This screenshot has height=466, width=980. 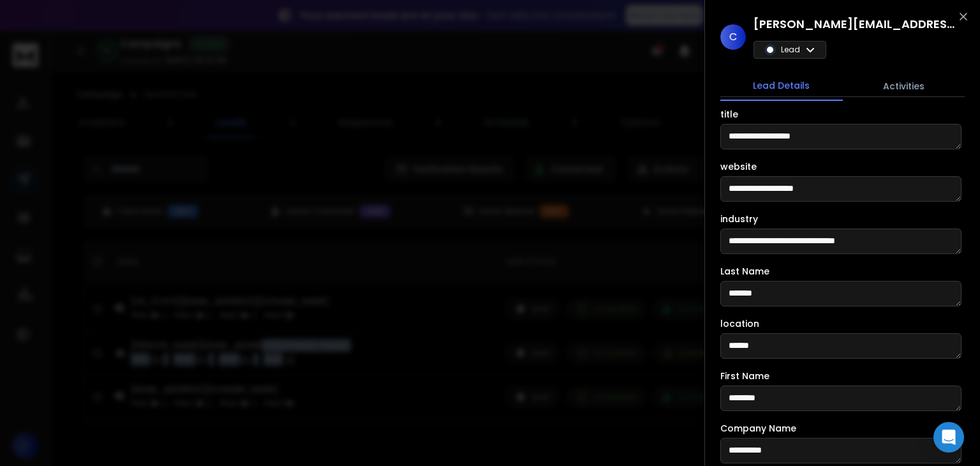 I want to click on label: industry, so click(x=739, y=219).